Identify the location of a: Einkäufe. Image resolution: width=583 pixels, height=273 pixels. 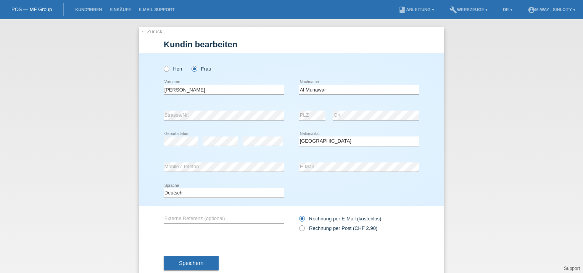
(120, 10).